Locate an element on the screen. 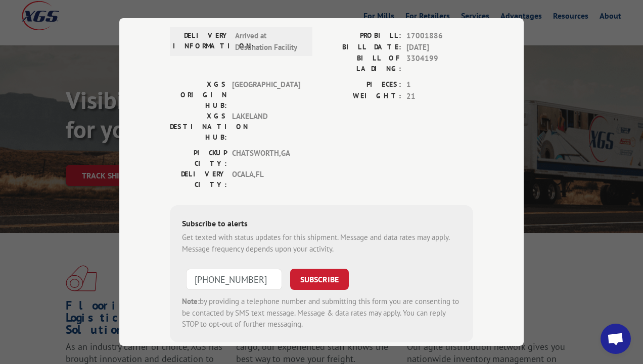  label: DELIVERY CITY: is located at coordinates (198, 180).